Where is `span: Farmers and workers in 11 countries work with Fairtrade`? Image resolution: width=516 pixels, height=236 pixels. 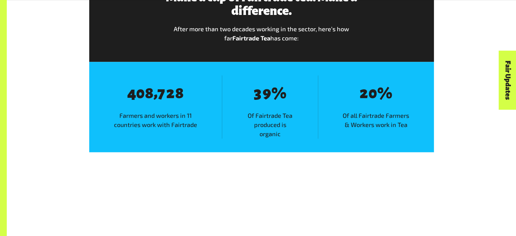 span: Farmers and workers in 11 countries work with Fairtrade is located at coordinates (156, 120).